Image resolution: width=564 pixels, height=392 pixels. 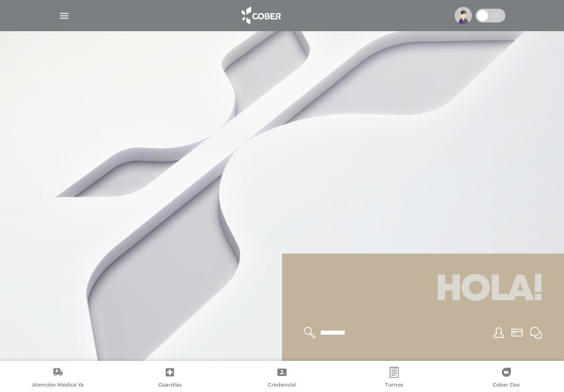 I want to click on img: profile-placeholder.svg, so click(x=464, y=16).